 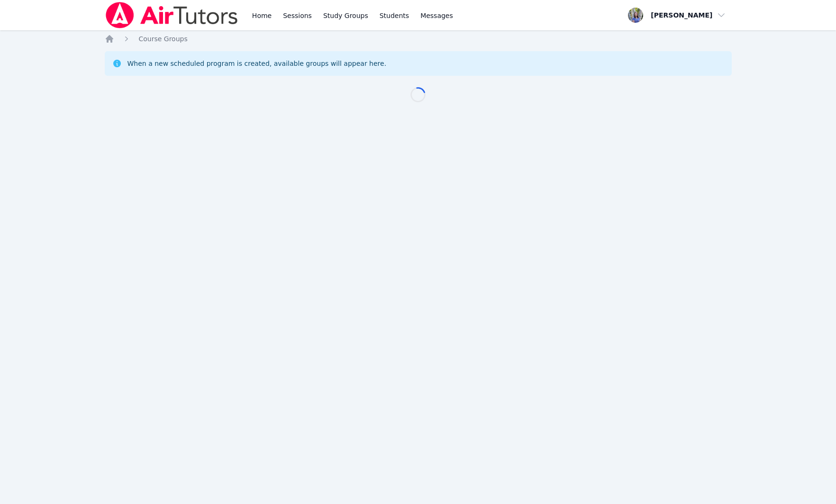 I want to click on img: Air Tutors, so click(x=172, y=15).